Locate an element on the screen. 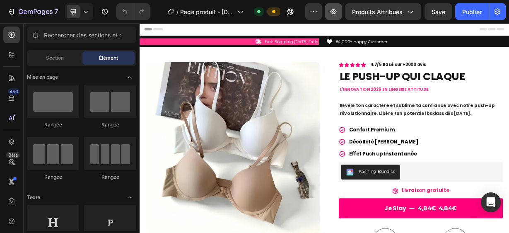 The height and width of the screenshot is (233, 509). span: Save is located at coordinates (438, 12).